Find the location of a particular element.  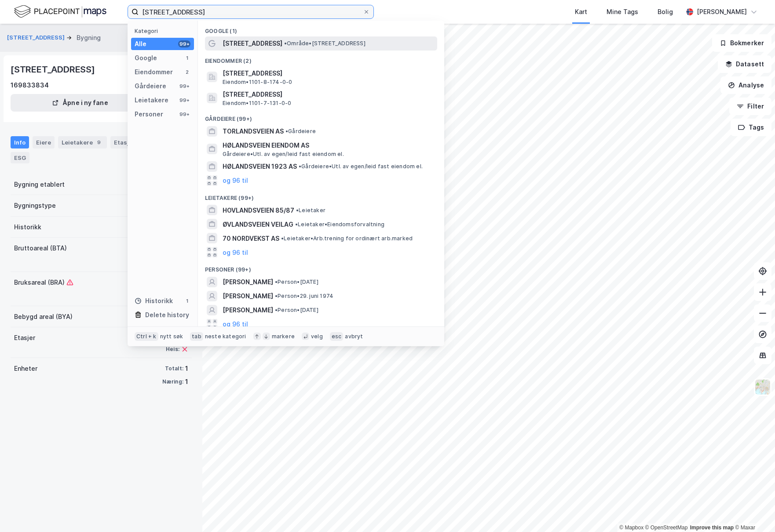

div: Mine Tags is located at coordinates (622, 12).